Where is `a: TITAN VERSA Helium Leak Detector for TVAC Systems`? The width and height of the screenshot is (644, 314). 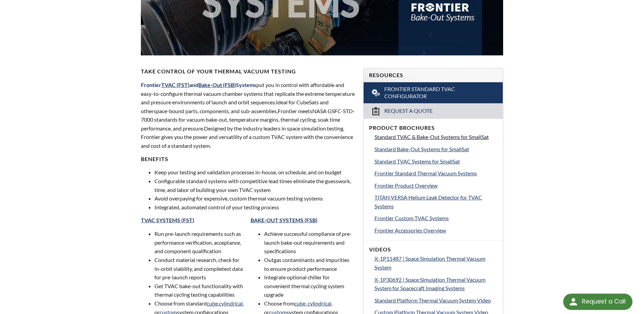
a: TITAN VERSA Helium Leak Detector for TVAC Systems is located at coordinates (436, 201).